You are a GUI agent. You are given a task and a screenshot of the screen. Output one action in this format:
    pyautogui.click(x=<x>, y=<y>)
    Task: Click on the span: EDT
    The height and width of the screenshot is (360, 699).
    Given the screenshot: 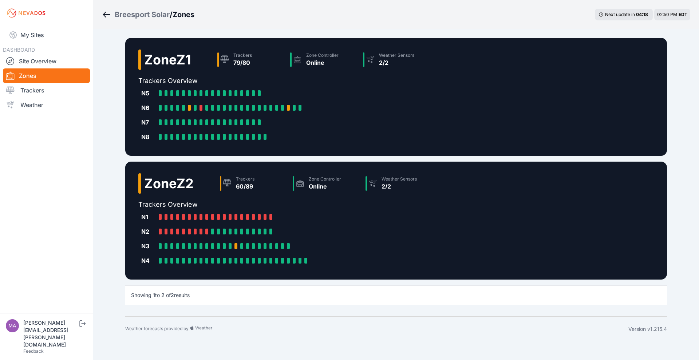 What is the action you would take?
    pyautogui.click(x=683, y=14)
    